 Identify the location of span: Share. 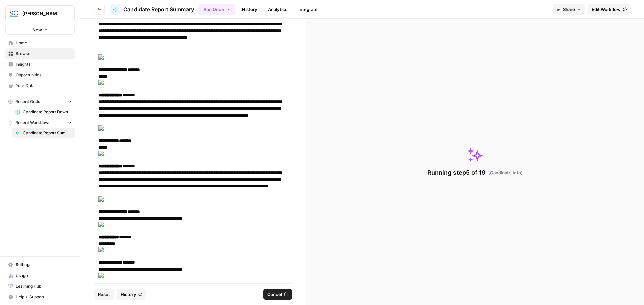
(569, 9).